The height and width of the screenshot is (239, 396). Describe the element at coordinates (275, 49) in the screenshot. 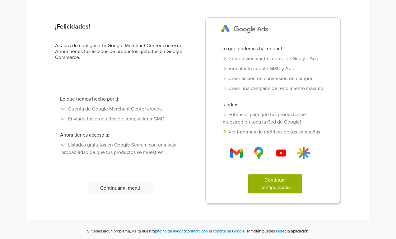

I see `p: Lo que podemos hacer por ti:` at that location.